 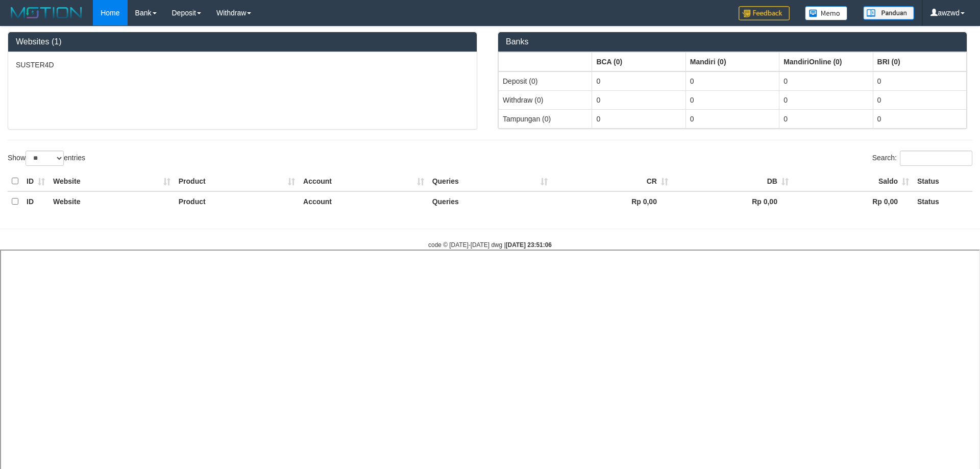 I want to click on input: Search:, so click(x=936, y=158).